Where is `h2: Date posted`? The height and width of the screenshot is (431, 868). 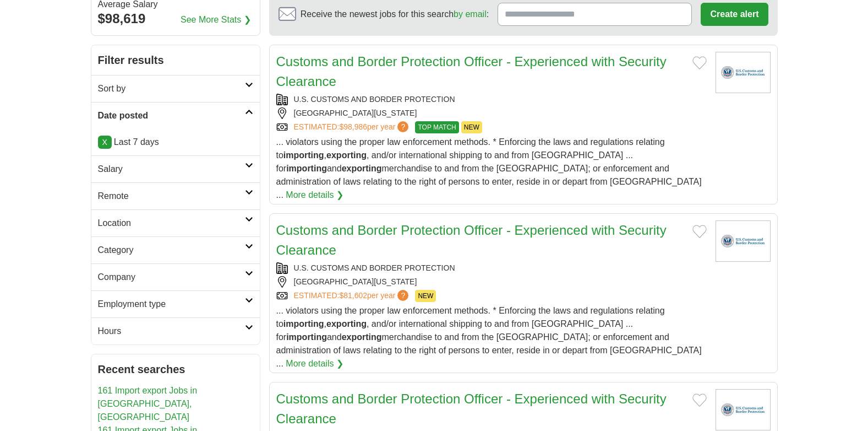
h2: Date posted is located at coordinates (171, 116).